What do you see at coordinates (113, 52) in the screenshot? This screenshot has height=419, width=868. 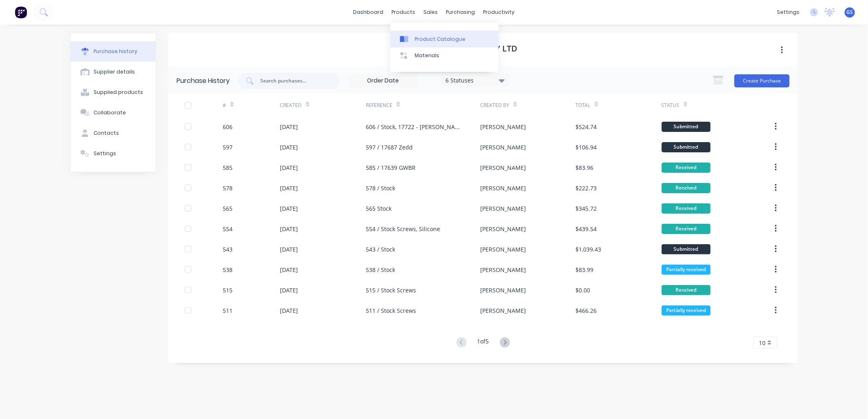 I see `button: Purchase history` at bounding box center [113, 52].